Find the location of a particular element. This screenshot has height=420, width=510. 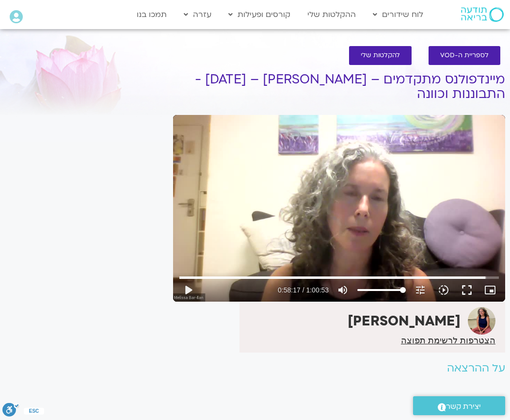

a: לוח שידורים is located at coordinates (398, 14).